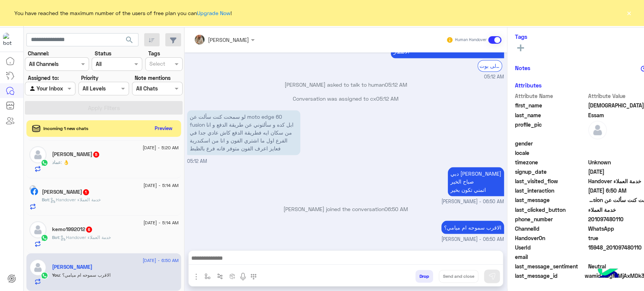 This screenshot has width=644, height=291. What do you see at coordinates (164, 128) in the screenshot?
I see `button: Preview` at bounding box center [164, 128].